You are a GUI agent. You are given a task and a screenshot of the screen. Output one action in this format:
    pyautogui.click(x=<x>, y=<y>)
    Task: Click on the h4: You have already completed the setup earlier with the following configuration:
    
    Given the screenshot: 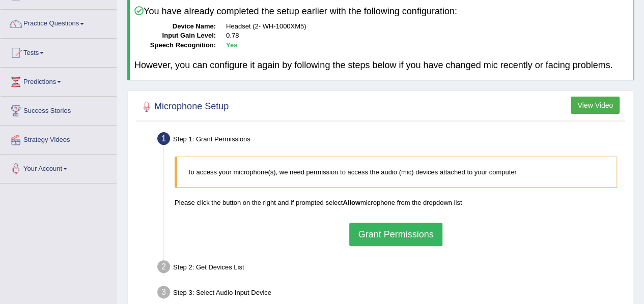 What is the action you would take?
    pyautogui.click(x=382, y=11)
    